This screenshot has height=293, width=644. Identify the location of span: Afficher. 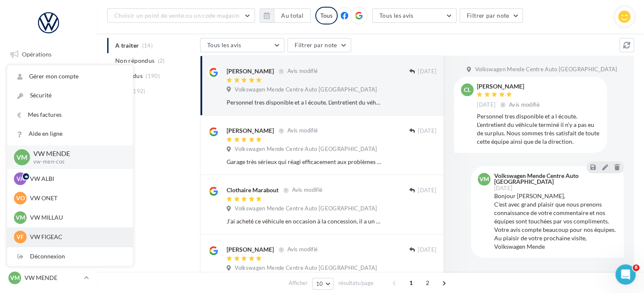
(298, 283).